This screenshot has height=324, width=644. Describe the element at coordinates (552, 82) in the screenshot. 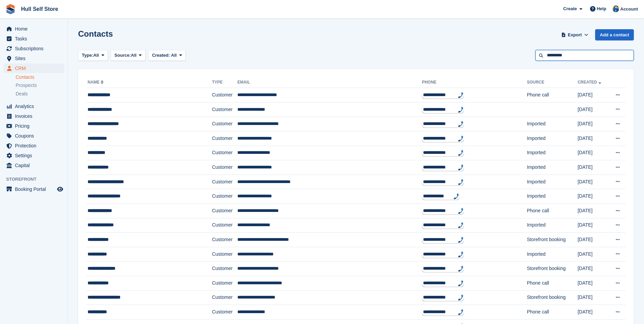

I see `th: Source` at that location.